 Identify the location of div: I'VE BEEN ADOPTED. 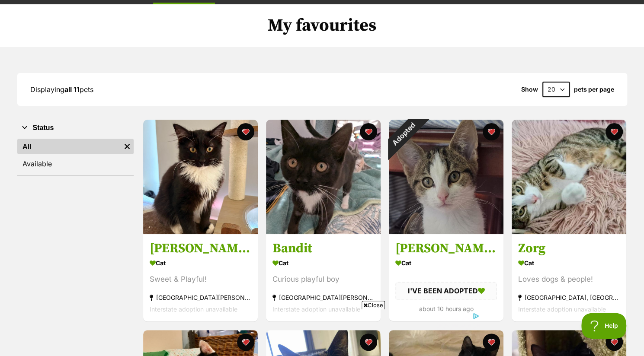
(446, 291).